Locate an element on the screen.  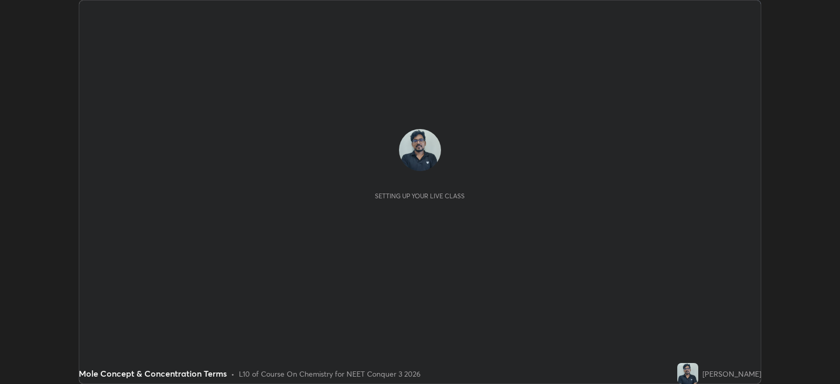
div: L10 of Course On Chemistry for NEET Conquer 3 2026 is located at coordinates (330, 374).